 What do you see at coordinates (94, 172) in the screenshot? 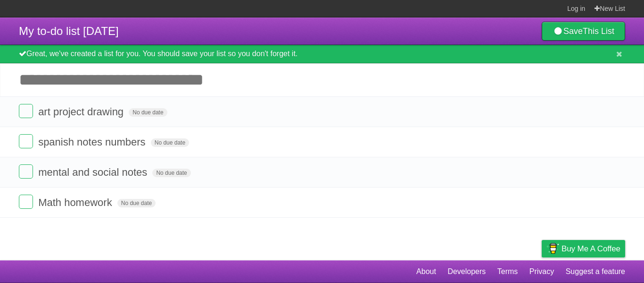
I see `span: mental and social notes` at bounding box center [94, 172].